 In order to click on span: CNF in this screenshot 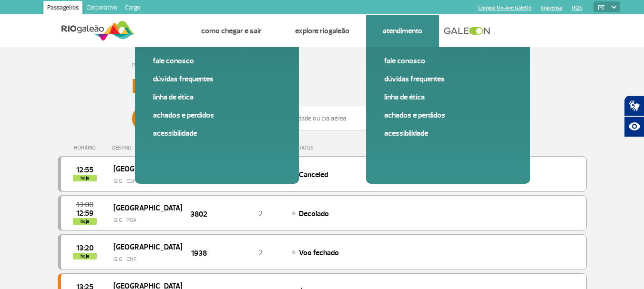, I will do `click(139, 276)`.